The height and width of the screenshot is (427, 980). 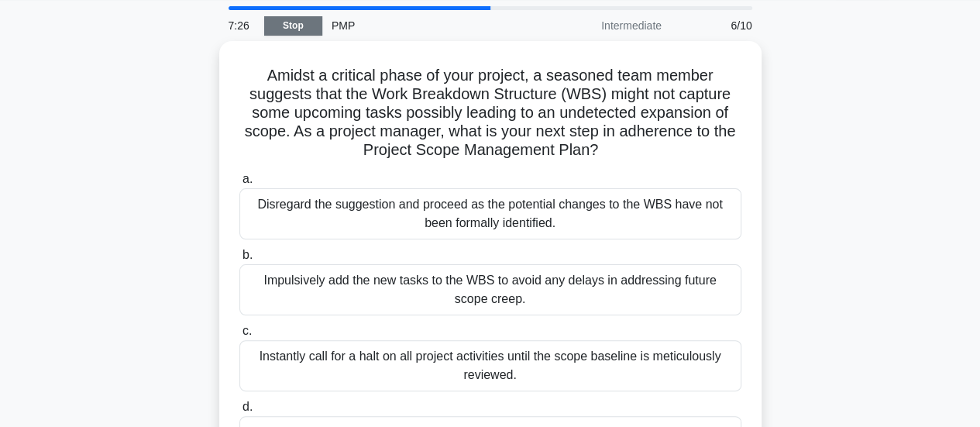 I want to click on h5: Amidst a critical phase of your project, a seasoned team member suggests that the Work Breakdown ..., so click(x=490, y=113).